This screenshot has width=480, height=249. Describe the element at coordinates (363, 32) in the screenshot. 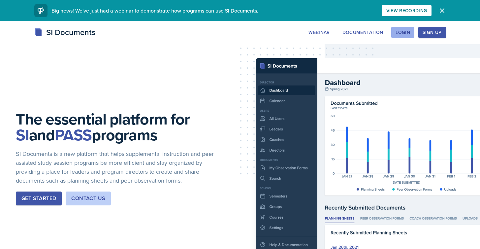

I see `div: Documentation` at that location.